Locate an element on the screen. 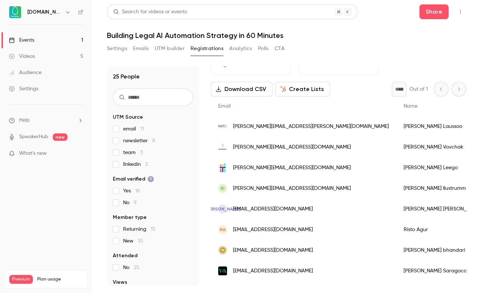 The height and width of the screenshot is (293, 481). span: Attended is located at coordinates (125, 256).